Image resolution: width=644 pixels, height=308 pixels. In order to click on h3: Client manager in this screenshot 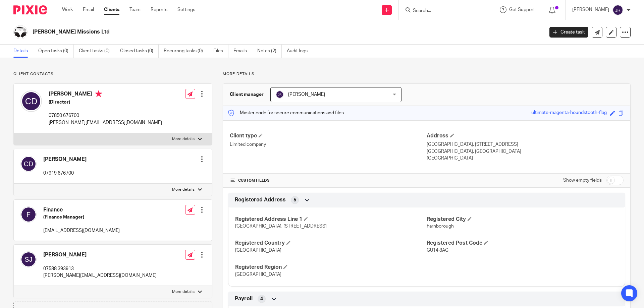, I will do `click(247, 95)`.